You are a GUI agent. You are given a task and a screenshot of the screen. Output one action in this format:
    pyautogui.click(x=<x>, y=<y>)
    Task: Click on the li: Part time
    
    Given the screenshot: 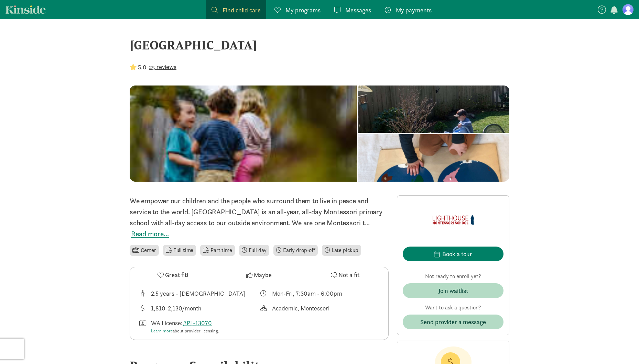 What is the action you would take?
    pyautogui.click(x=217, y=250)
    